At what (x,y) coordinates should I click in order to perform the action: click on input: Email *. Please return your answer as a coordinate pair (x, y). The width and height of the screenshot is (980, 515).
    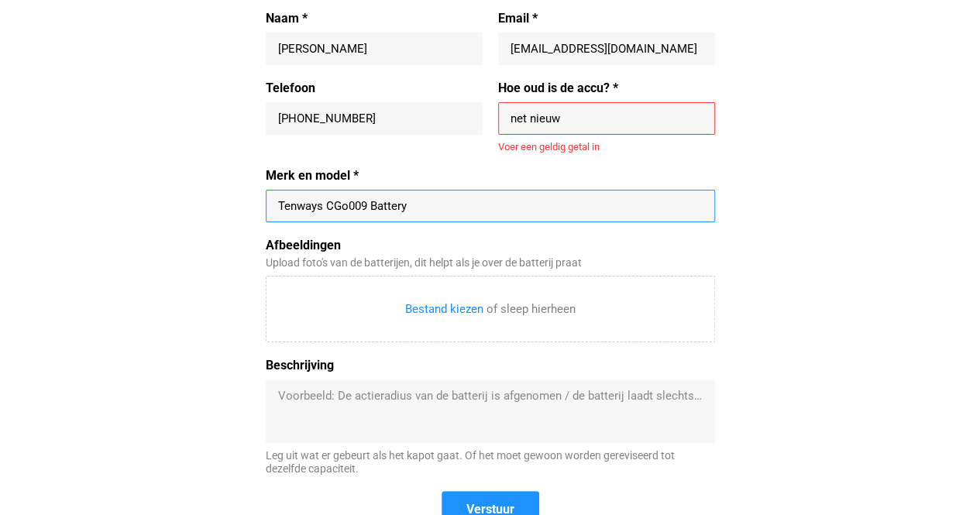
    Looking at the image, I should click on (606, 49).